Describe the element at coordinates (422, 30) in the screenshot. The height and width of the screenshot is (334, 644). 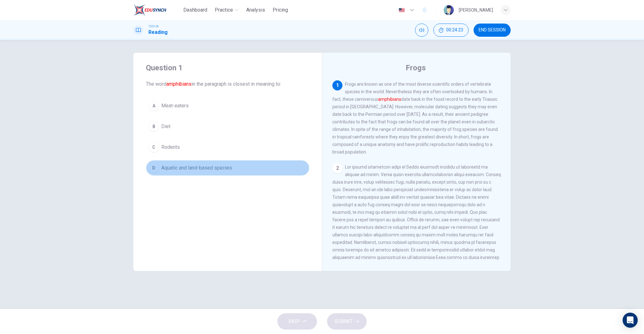
I see `div: Mute` at that location.